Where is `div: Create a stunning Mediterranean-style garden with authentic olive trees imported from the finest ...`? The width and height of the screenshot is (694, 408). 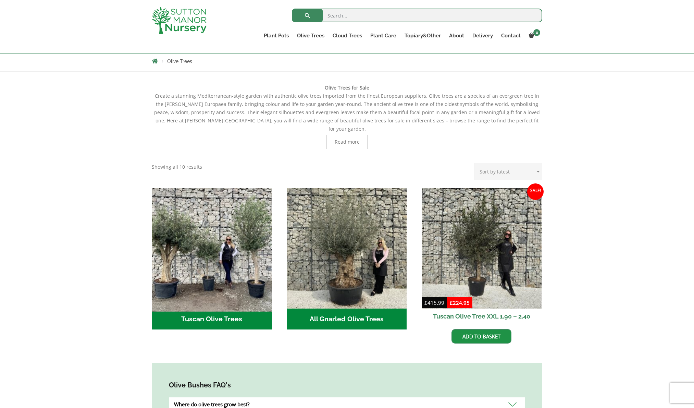
div: Create a stunning Mediterranean-style garden with authentic olive trees imported from the finest ... is located at coordinates (347, 116).